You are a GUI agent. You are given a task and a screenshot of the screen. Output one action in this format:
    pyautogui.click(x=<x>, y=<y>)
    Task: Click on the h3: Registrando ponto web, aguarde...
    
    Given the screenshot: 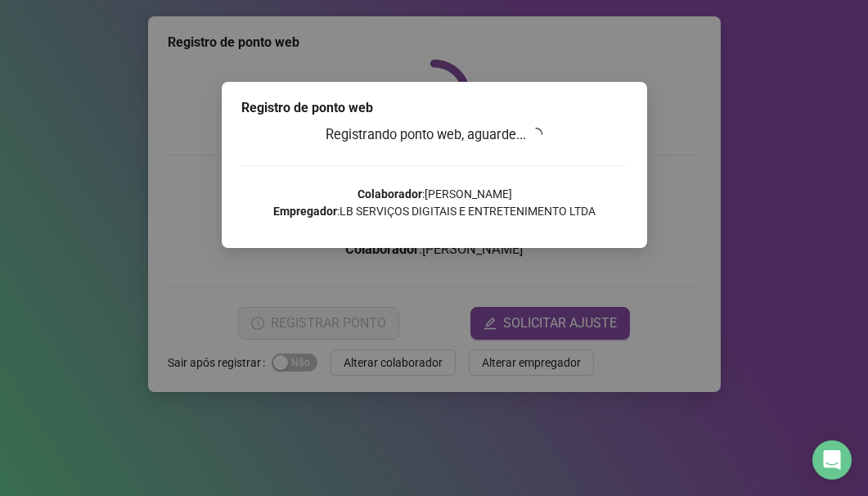 What is the action you would take?
    pyautogui.click(x=434, y=135)
    